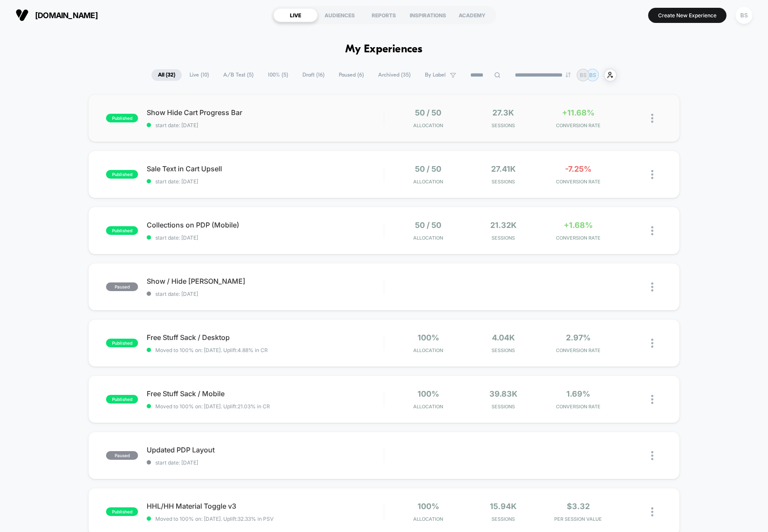 The image size is (768, 532). I want to click on span: 27.3k, so click(503, 112).